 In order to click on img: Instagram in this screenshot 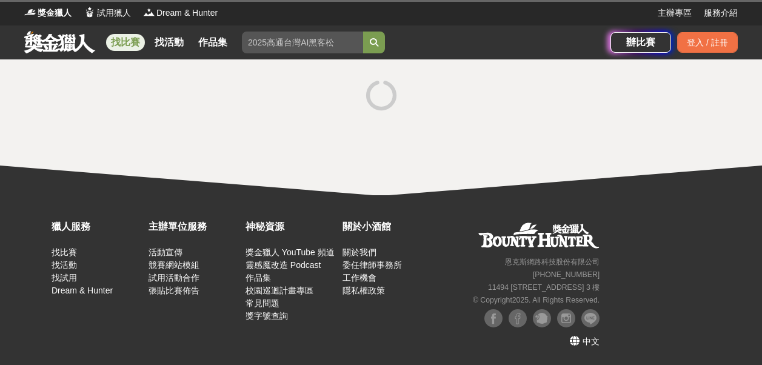, I will do `click(566, 318)`.